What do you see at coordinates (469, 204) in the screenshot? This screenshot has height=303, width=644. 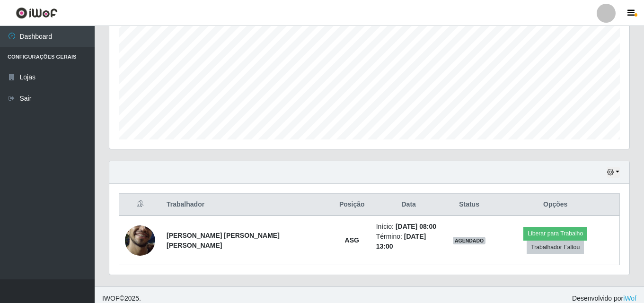 I see `th: Status` at bounding box center [469, 204].